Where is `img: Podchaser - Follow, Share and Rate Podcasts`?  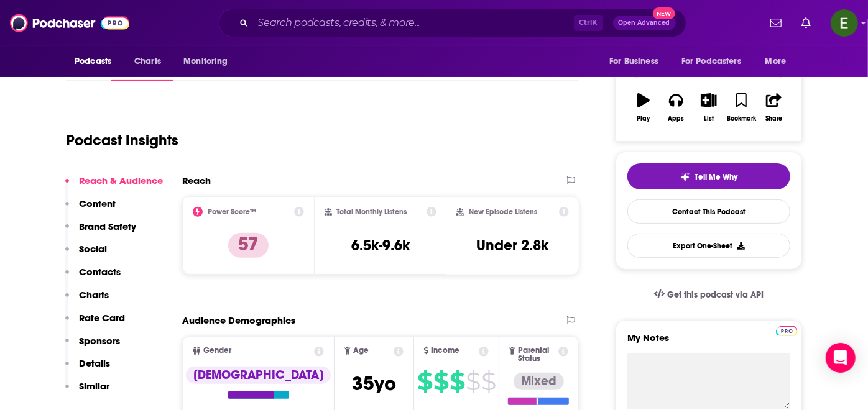
img: Podchaser - Follow, Share and Rate Podcasts is located at coordinates (70, 23).